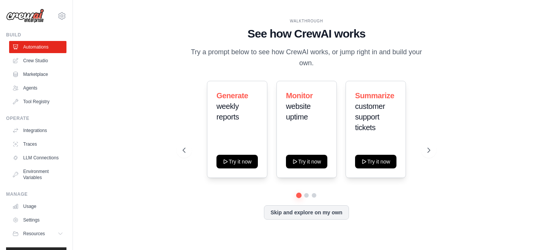  Describe the element at coordinates (299, 96) in the screenshot. I see `span: Monitor` at that location.